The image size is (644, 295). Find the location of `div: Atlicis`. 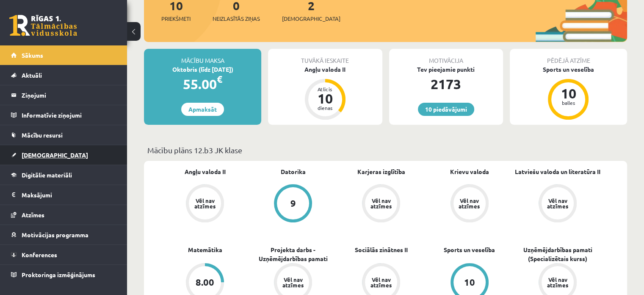

div: Atlicis is located at coordinates (325, 89).